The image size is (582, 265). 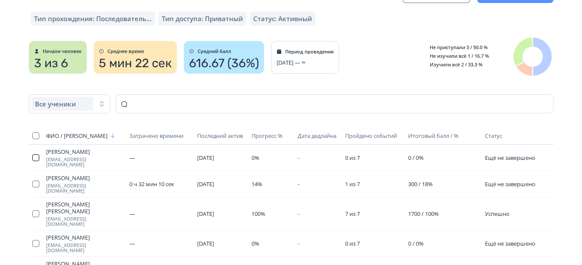 I want to click on span: 1700 / 100%, so click(x=423, y=214).